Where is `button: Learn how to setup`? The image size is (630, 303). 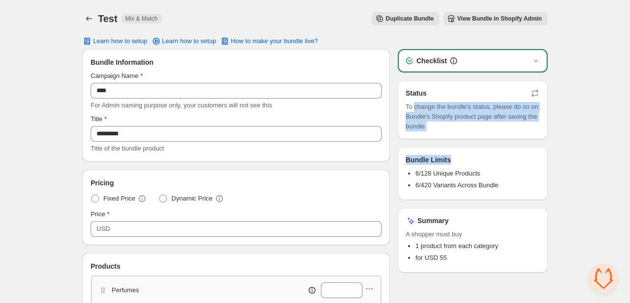
button: Learn how to setup is located at coordinates (115, 41).